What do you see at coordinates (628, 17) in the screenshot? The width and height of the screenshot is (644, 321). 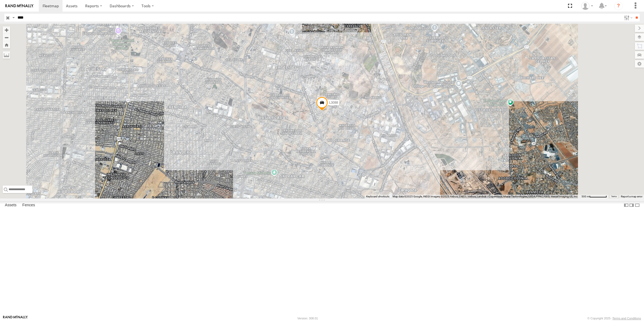 I see `label: Search Filter Options` at bounding box center [628, 17].